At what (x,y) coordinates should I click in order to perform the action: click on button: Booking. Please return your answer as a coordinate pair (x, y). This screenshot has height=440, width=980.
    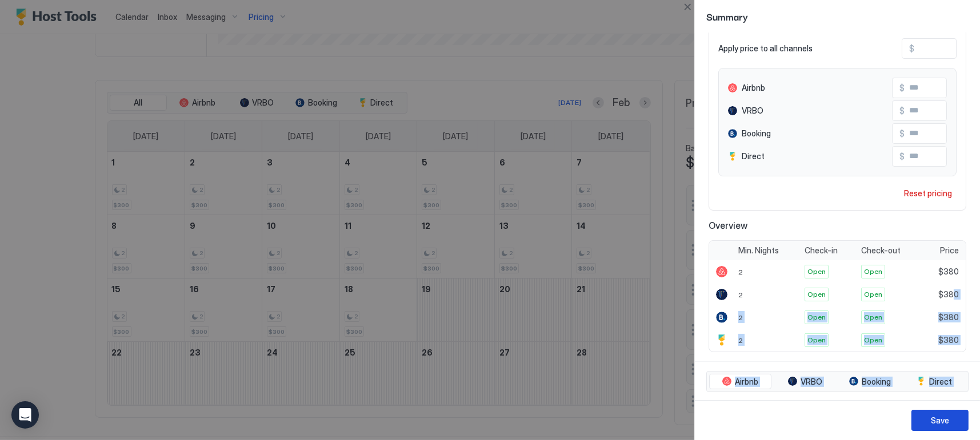
    Looking at the image, I should click on (870, 382).